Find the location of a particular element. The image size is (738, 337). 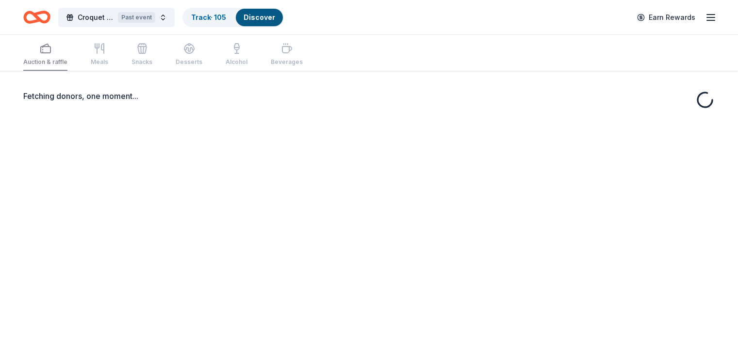

a: Discover is located at coordinates (259, 17).